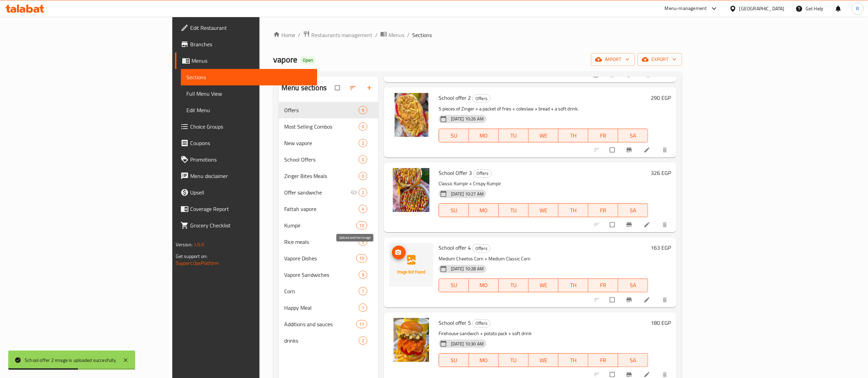 The image size is (868, 378). Describe the element at coordinates (573, 210) in the screenshot. I see `span: TH` at that location.